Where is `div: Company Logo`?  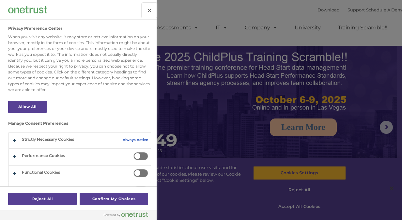 div: Company Logo is located at coordinates (28, 10).